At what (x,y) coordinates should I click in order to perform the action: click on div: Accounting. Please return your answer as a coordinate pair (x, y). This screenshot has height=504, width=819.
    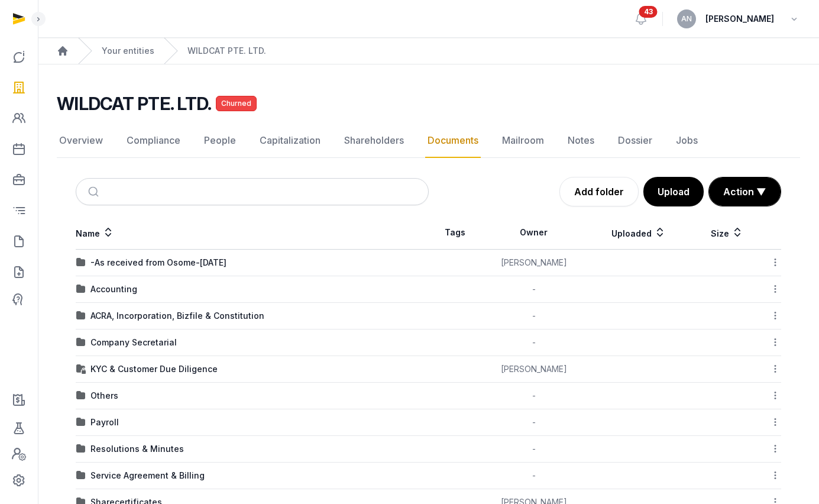
    Looking at the image, I should click on (113, 289).